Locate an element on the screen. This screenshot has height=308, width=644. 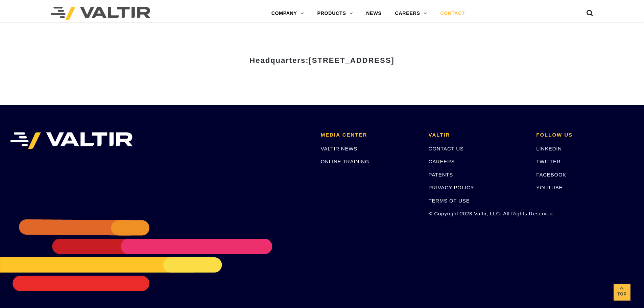
a: FACEBOOK is located at coordinates (551, 175).